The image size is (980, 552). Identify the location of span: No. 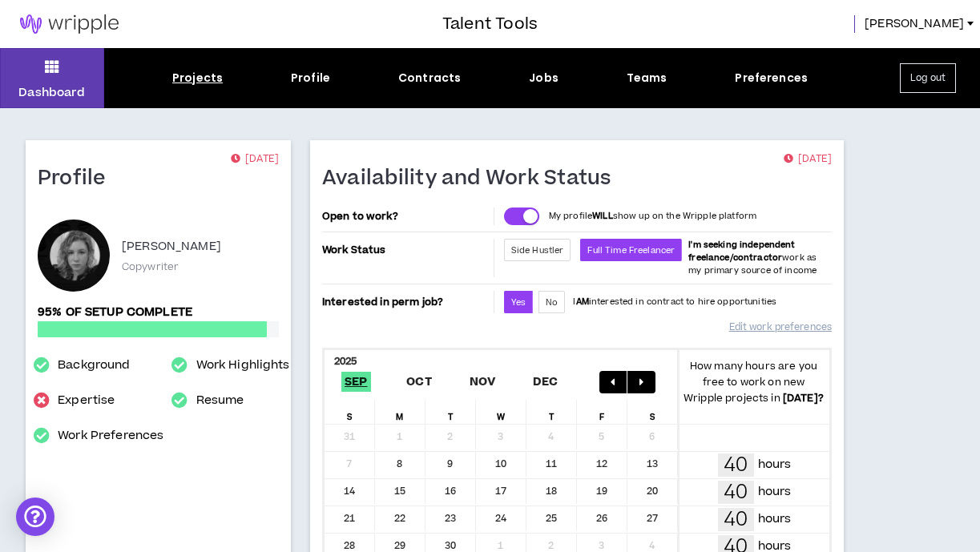
(552, 302).